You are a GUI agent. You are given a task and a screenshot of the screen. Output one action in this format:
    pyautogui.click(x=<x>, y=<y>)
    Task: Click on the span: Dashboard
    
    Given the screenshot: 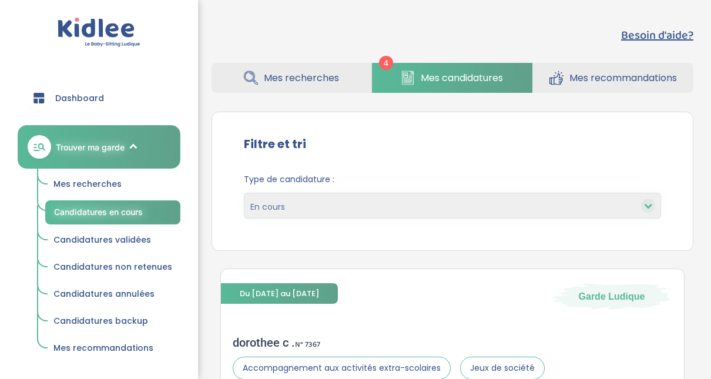 What is the action you would take?
    pyautogui.click(x=79, y=98)
    